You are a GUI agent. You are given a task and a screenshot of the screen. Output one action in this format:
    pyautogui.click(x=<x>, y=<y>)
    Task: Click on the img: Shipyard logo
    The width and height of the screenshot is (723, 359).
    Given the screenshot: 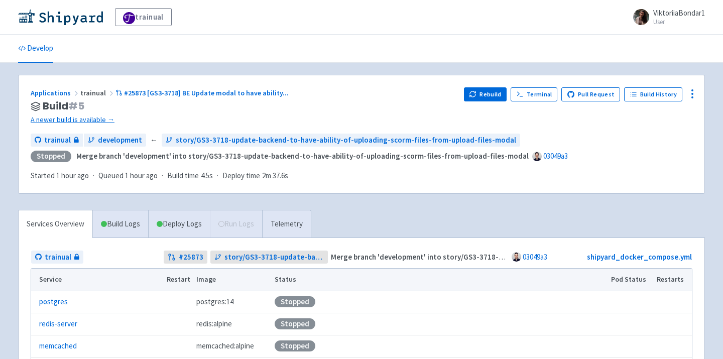 What is the action you would take?
    pyautogui.click(x=60, y=17)
    